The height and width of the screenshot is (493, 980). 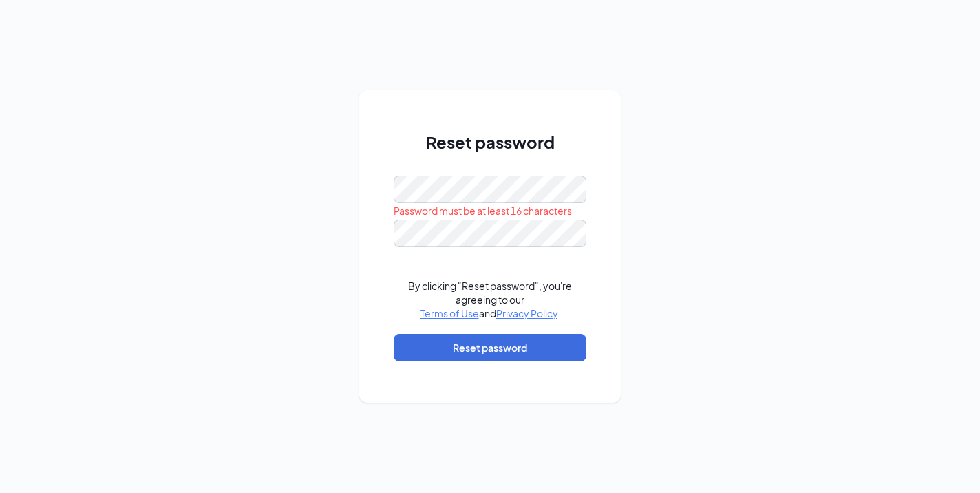 I want to click on div: By clicking "Reset password", you're agreeing to our and ., so click(x=490, y=299).